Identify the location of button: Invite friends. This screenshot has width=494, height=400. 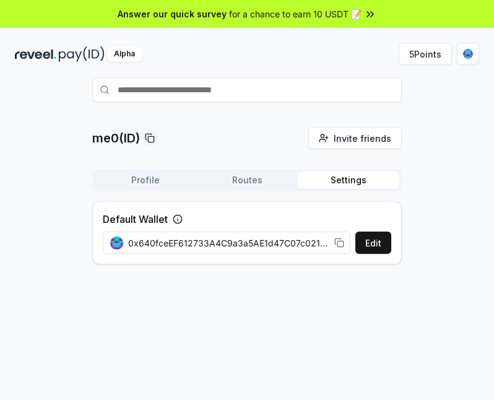
(355, 138).